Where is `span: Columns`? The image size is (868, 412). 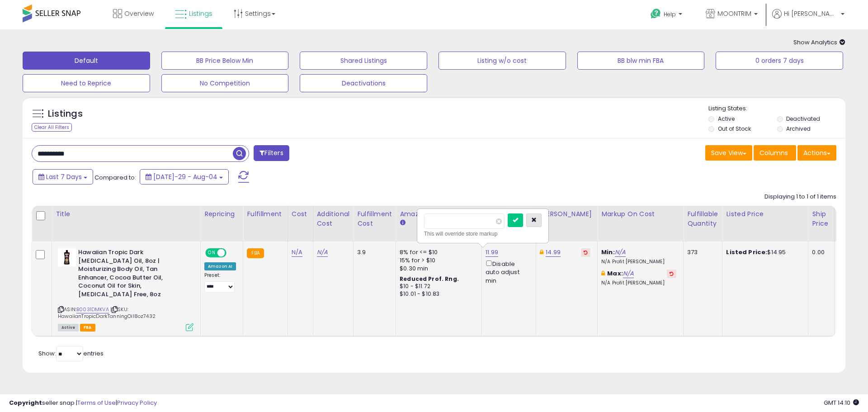
span: Columns is located at coordinates (774, 152).